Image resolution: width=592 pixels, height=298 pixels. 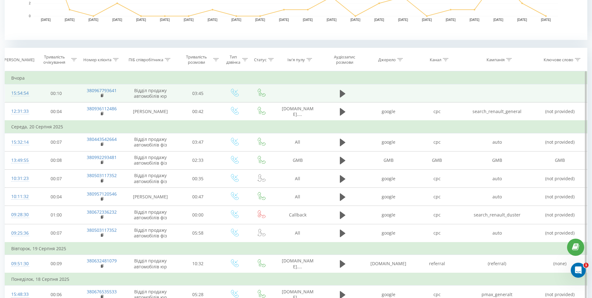 I want to click on div: 09:25:36, so click(x=19, y=233).